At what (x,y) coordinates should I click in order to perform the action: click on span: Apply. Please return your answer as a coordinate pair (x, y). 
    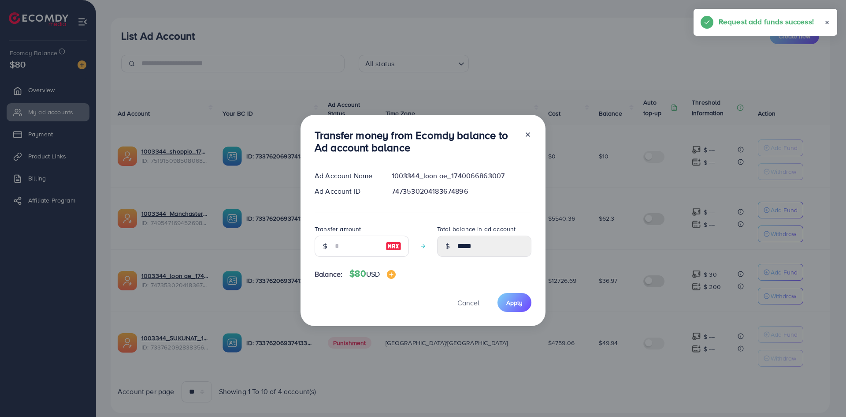
    Looking at the image, I should click on (514, 302).